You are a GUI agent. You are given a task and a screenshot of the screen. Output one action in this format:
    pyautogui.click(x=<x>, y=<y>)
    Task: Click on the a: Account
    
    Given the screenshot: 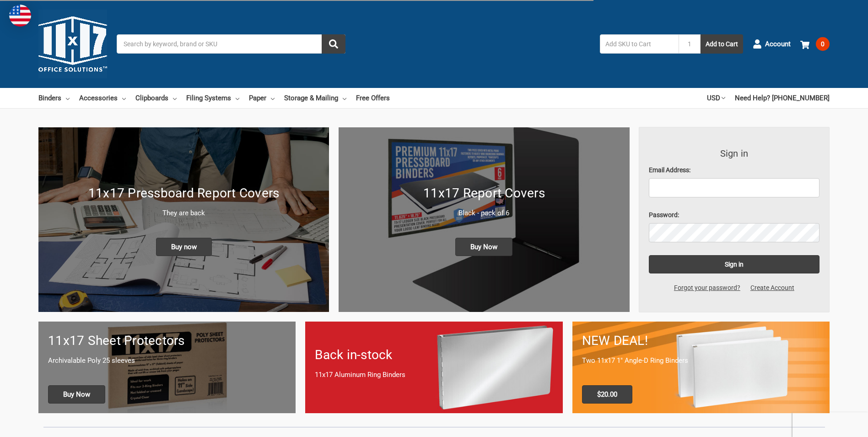 What is the action you would take?
    pyautogui.click(x=771, y=44)
    